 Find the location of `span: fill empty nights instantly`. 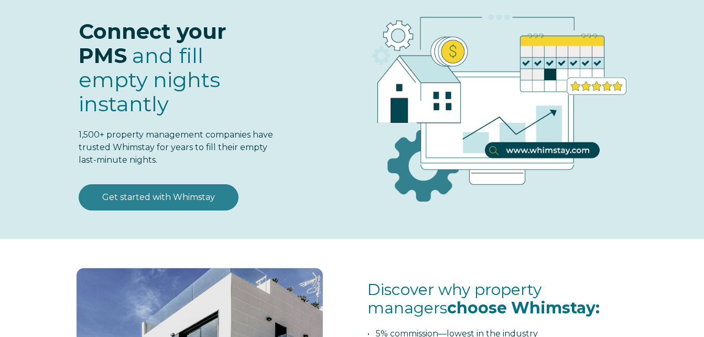

span: fill empty nights instantly is located at coordinates (149, 79).